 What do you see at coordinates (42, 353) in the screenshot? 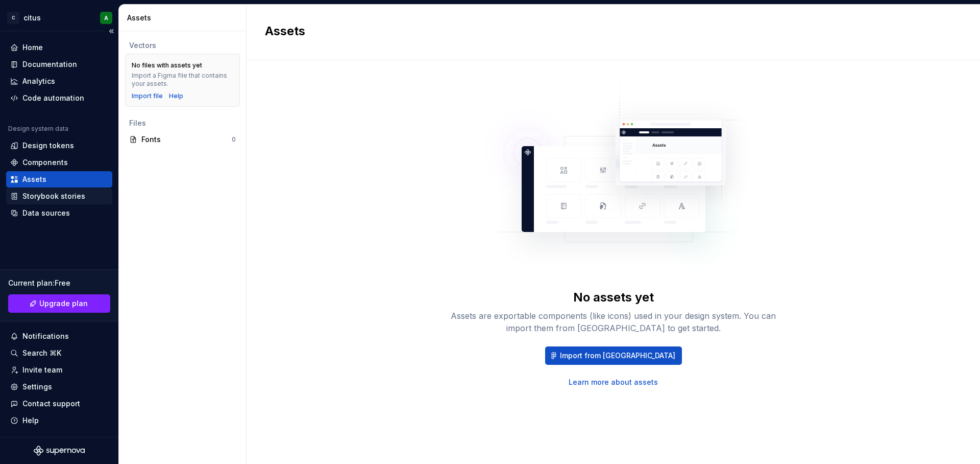
I see `div: Search ⌘K` at bounding box center [42, 353].